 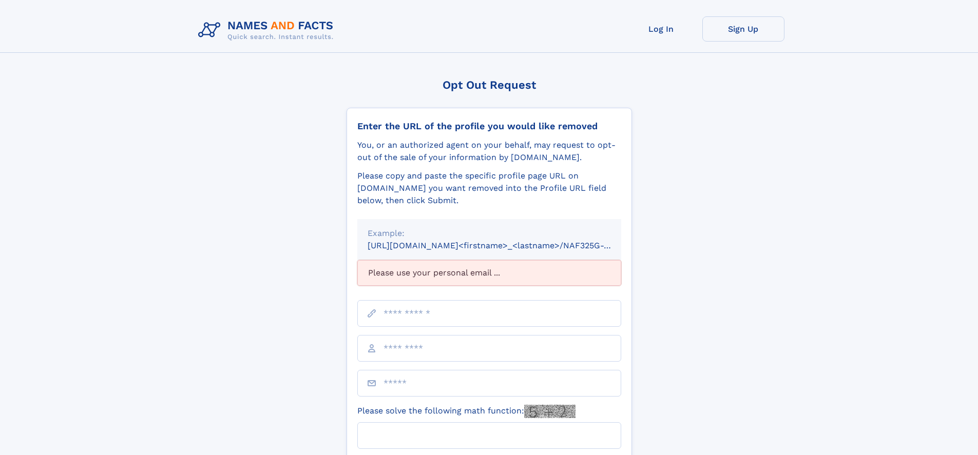 What do you see at coordinates (489, 151) in the screenshot?
I see `div: You, or an authorized agent on your behalf, may request to opt-out of the sale of your informatio...` at bounding box center [489, 151].